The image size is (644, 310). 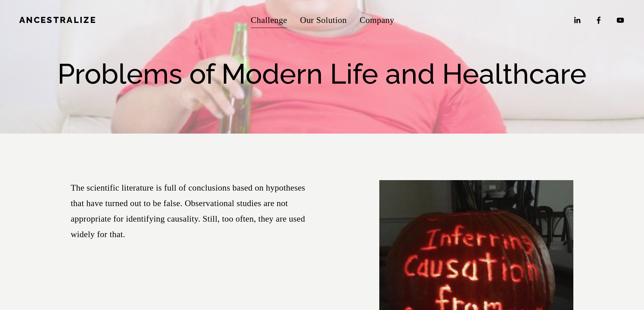 I want to click on a: Challenge, so click(x=269, y=20).